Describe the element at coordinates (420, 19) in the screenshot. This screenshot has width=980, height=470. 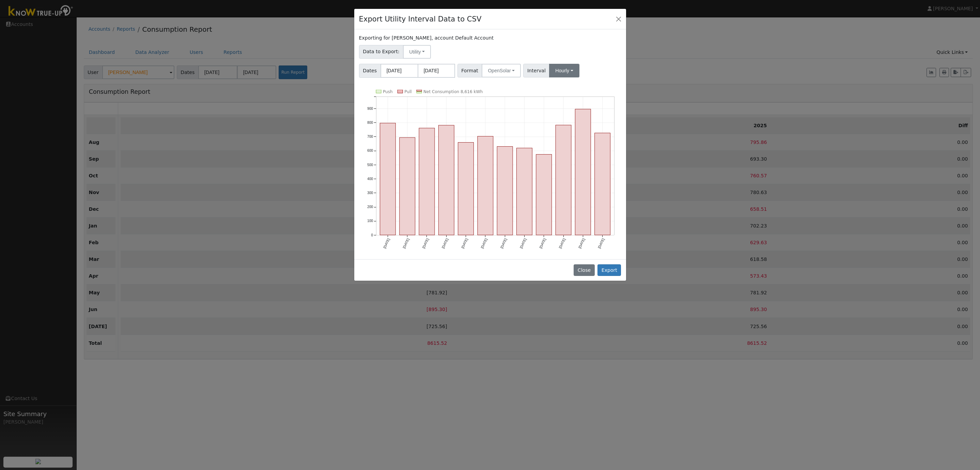
I see `h4: Export Utility Interval Data to CSV` at that location.